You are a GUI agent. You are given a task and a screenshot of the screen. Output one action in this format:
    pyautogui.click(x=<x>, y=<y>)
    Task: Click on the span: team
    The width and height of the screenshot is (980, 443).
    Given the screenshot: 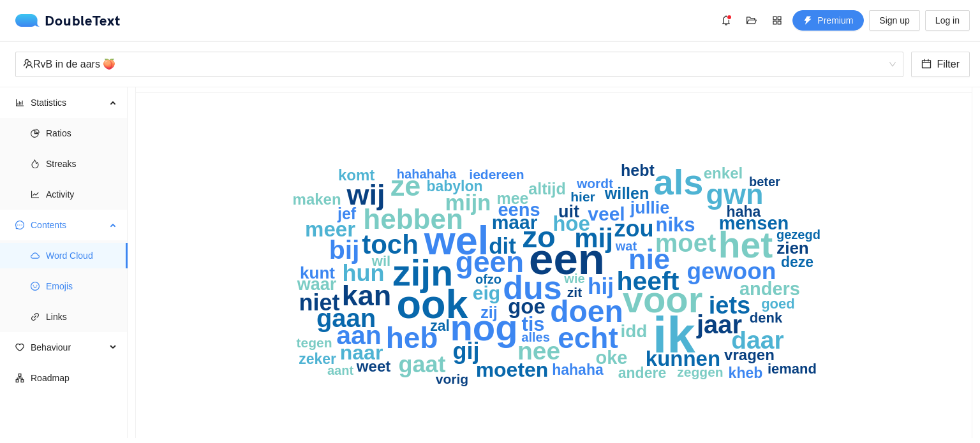 What is the action you would take?
    pyautogui.click(x=28, y=64)
    